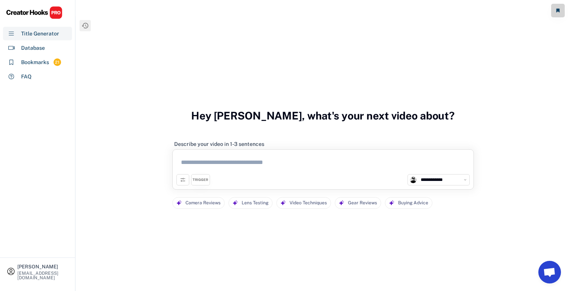 This screenshot has width=570, height=291. Describe the element at coordinates (549, 272) in the screenshot. I see `a: Open chat` at that location.